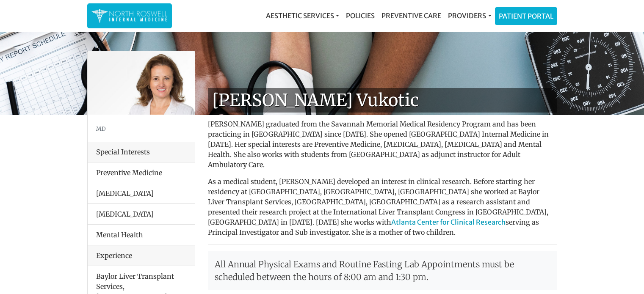 Image resolution: width=644 pixels, height=294 pixels. What do you see at coordinates (382, 271) in the screenshot?
I see `p: All Annual Physical Exams and Routine Fasting Lab Appointments must be scheduled between the hour...` at bounding box center [382, 271].